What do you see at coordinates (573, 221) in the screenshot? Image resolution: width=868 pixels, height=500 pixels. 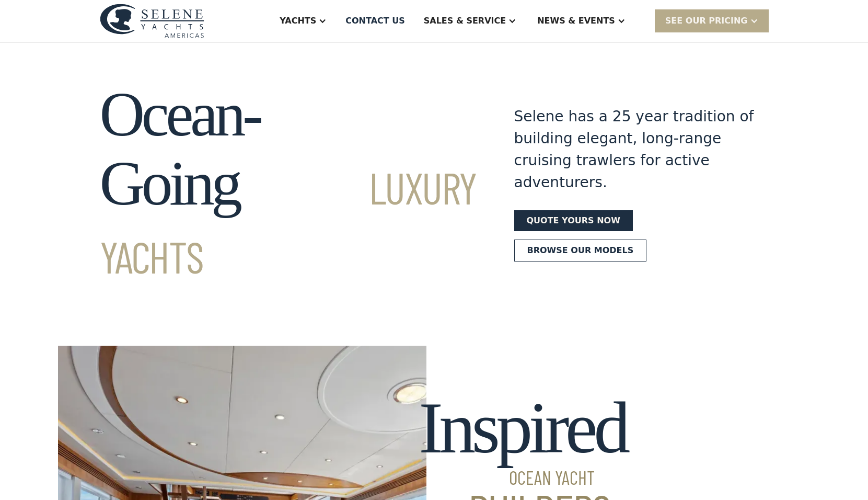 I see `a: Quote yours now` at bounding box center [573, 221].